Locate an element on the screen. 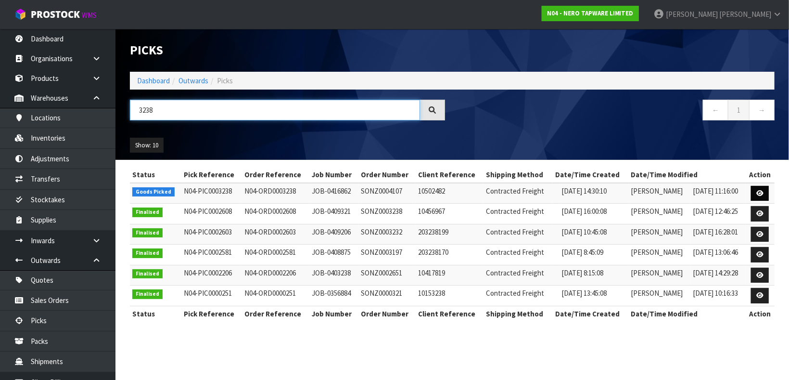 The height and width of the screenshot is (380, 789). td: 203238170 is located at coordinates (449, 254).